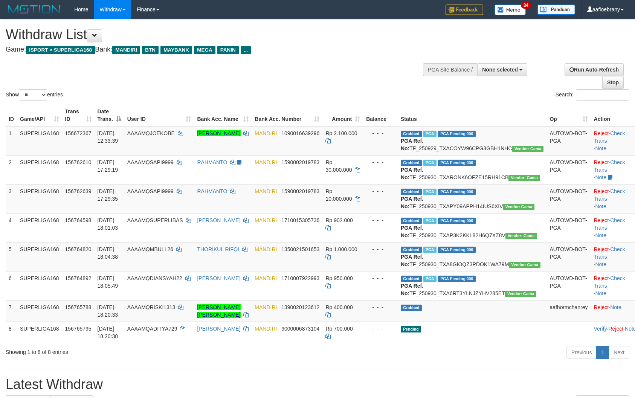 This screenshot has width=635, height=398. What do you see at coordinates (609, 166) in the screenshot?
I see `a: Check Trans` at bounding box center [609, 166].